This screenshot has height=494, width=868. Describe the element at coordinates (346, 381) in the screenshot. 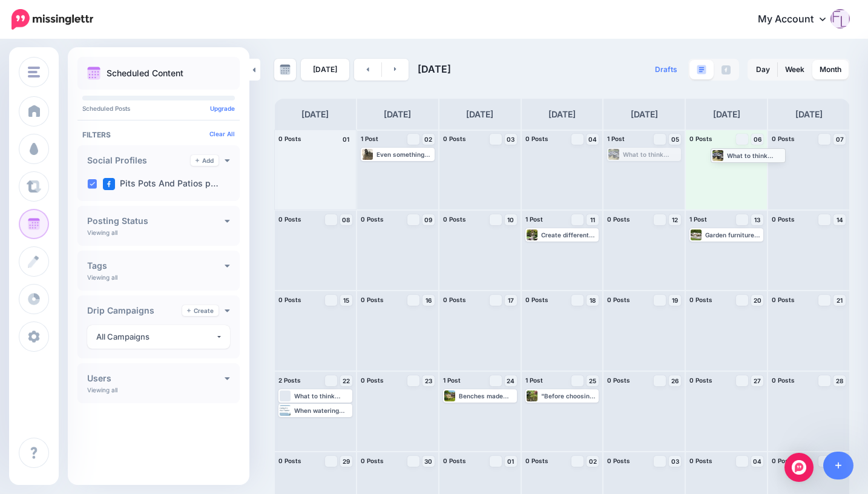

I see `span: 22` at that location.